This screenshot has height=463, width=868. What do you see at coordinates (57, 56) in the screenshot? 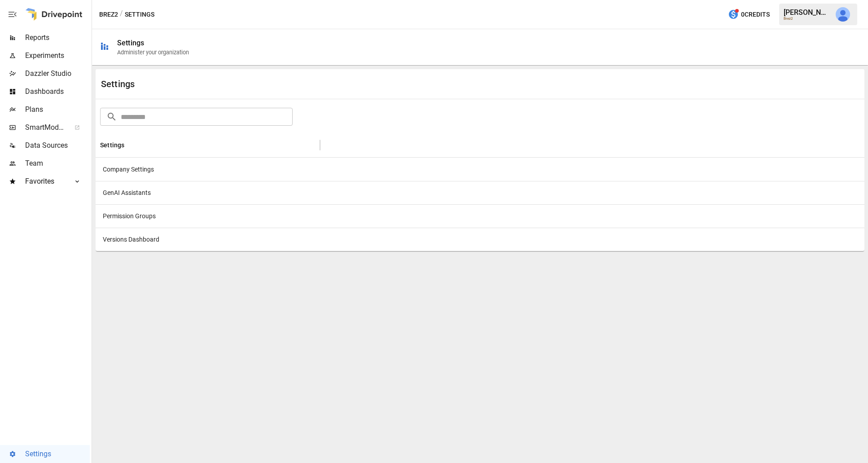
I see `span: Experiments` at bounding box center [57, 56].